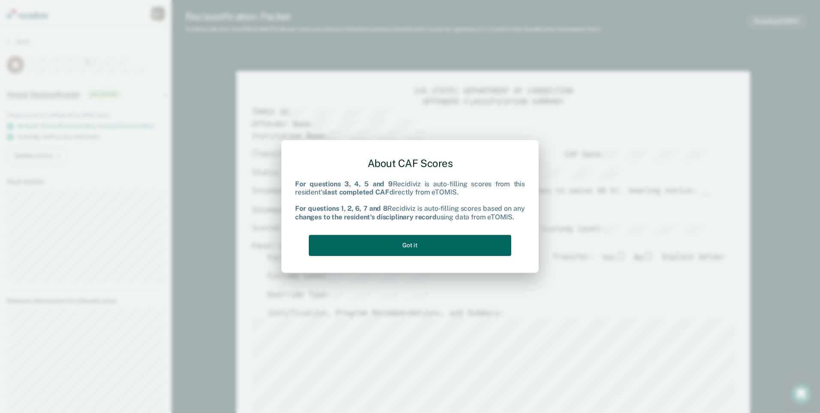 This screenshot has width=820, height=413. Describe the element at coordinates (410, 200) in the screenshot. I see `div: Recidiviz is auto-filling scores from this resident's directly from eTOMIS. Recidiviz is auto-fil...` at that location.